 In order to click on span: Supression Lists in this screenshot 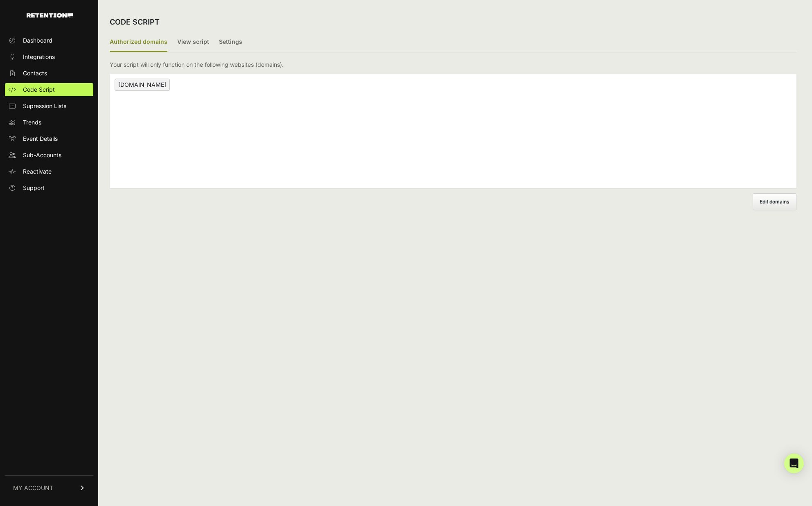, I will do `click(44, 106)`.